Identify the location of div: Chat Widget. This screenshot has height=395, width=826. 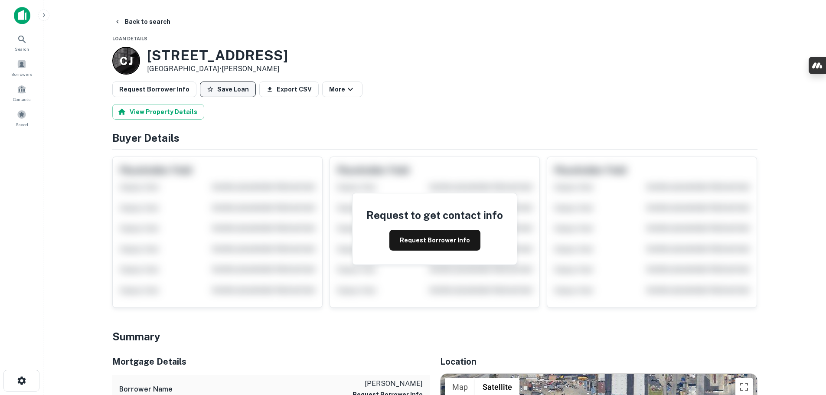
(804, 346).